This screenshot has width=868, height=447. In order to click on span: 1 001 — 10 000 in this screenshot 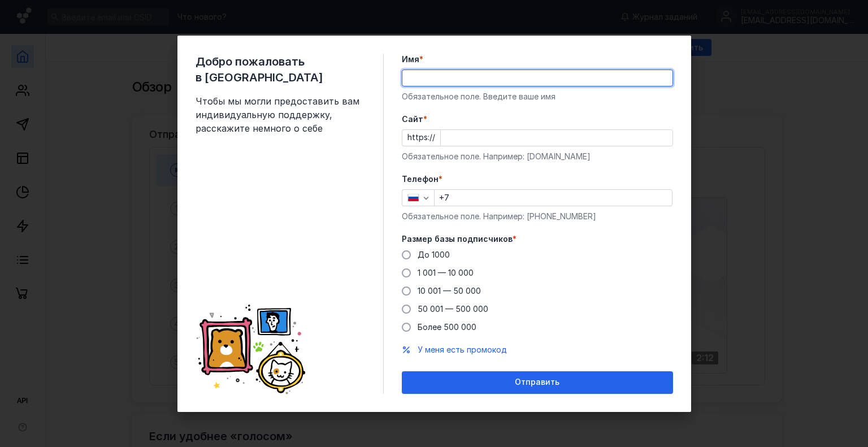, I will do `click(445, 272)`.